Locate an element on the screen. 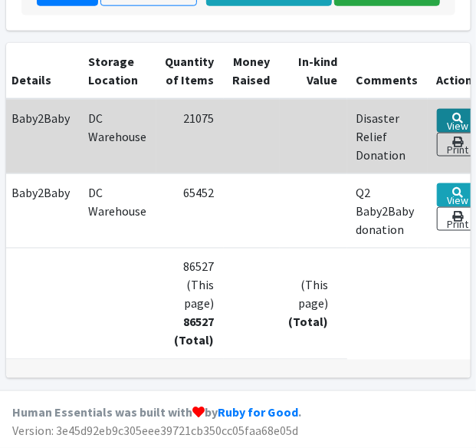  td: Disaster Relief Donation is located at coordinates (387, 137).